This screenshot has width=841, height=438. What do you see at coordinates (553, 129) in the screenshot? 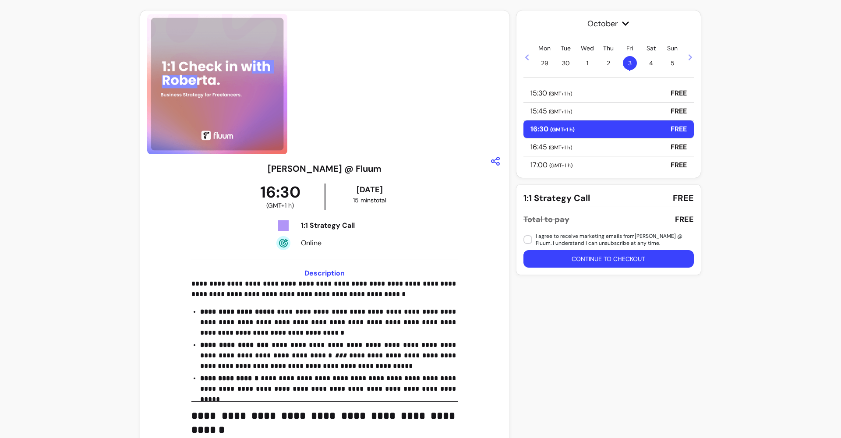
I see `p: 16:30` at bounding box center [553, 129].